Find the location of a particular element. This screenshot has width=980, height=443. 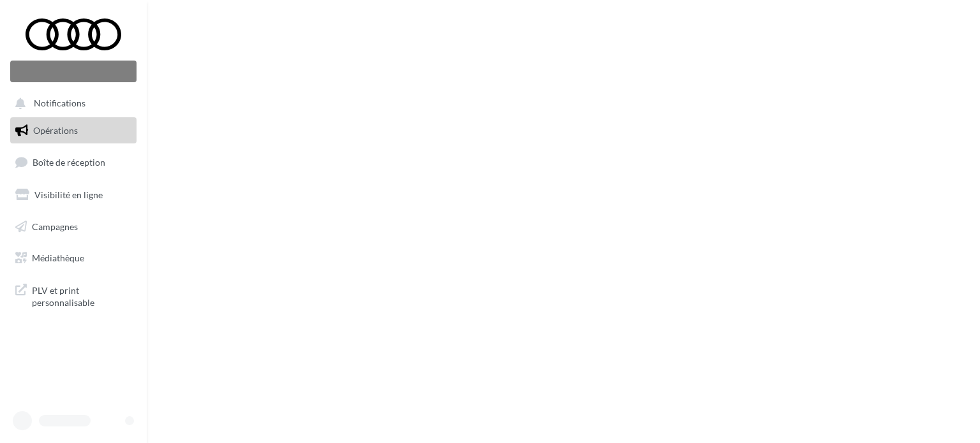

span: Campagnes is located at coordinates (55, 226).